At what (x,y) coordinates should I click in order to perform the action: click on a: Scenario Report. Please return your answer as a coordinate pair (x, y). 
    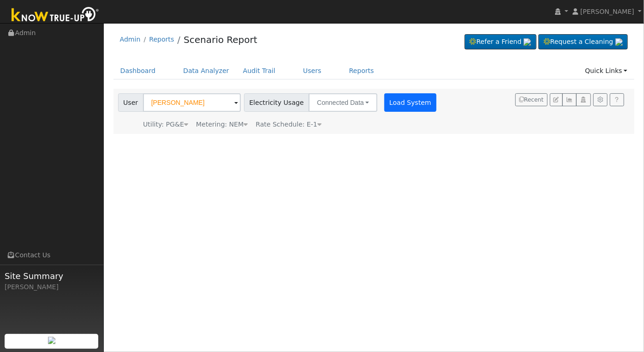
    Looking at the image, I should click on (220, 40).